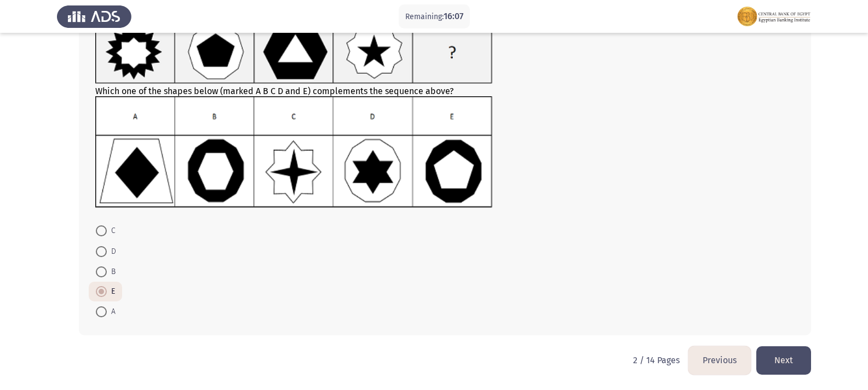 This screenshot has height=390, width=868. Describe the element at coordinates (111, 272) in the screenshot. I see `span: B` at that location.